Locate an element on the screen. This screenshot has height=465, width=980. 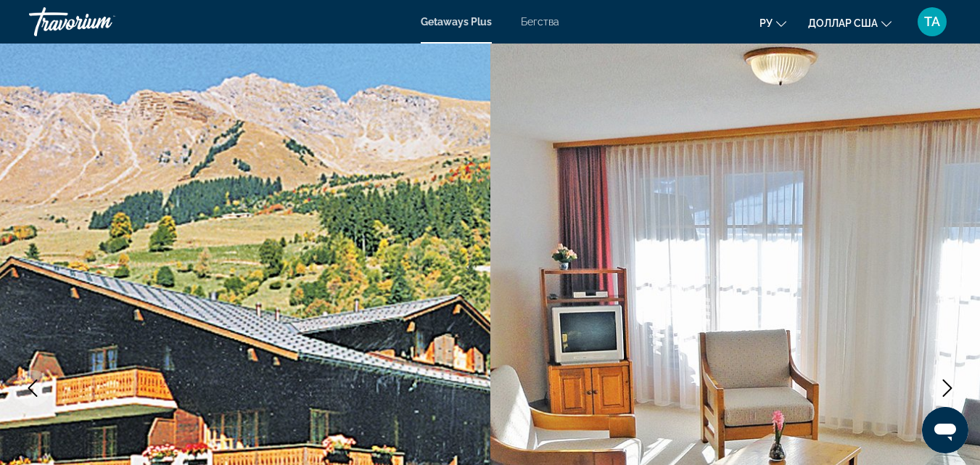
a: Getaways Plus is located at coordinates (457, 22).